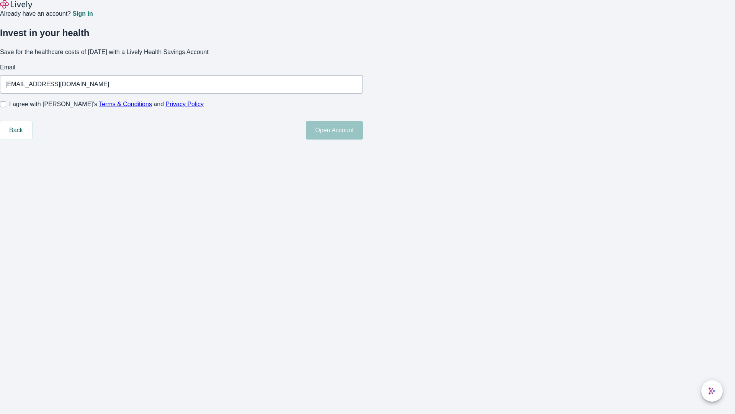 Image resolution: width=735 pixels, height=414 pixels. Describe the element at coordinates (82, 14) in the screenshot. I see `a: Sign in` at that location.